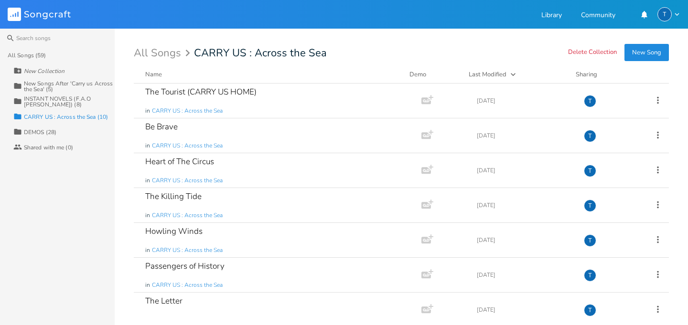  Describe the element at coordinates (598, 16) in the screenshot. I see `a: Community` at that location.